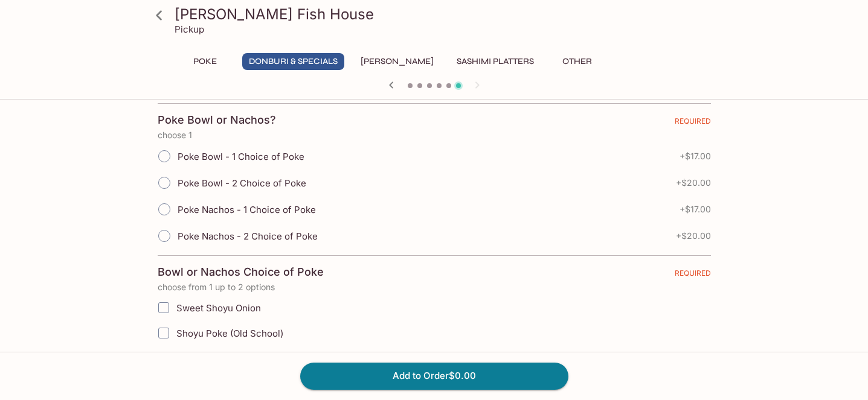 This screenshot has width=868, height=400. I want to click on button: Donburi & Specials, so click(293, 61).